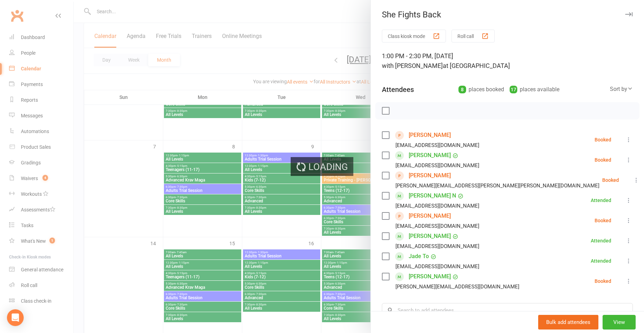 This screenshot has height=333, width=644. What do you see at coordinates (419, 256) in the screenshot?
I see `a: Jade To` at bounding box center [419, 256].